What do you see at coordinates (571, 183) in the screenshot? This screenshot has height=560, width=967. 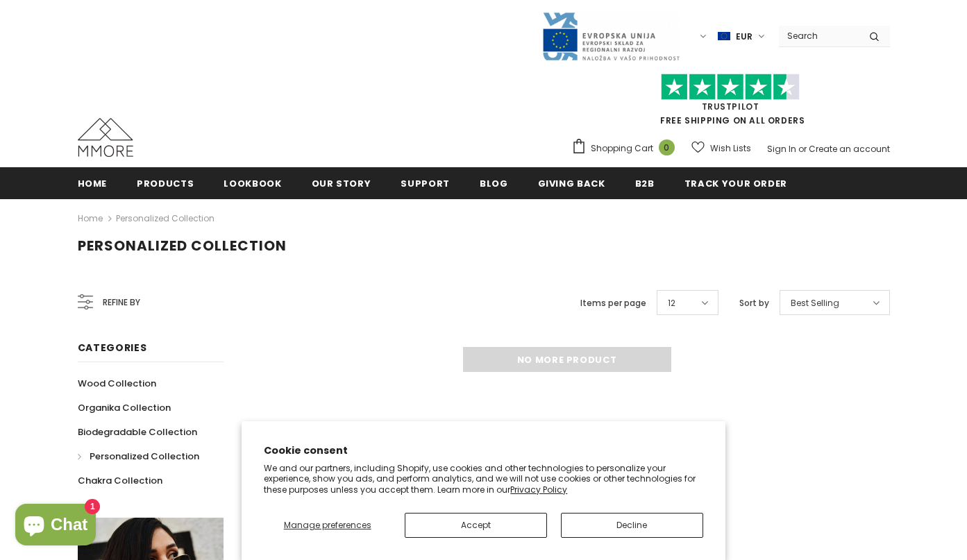 I see `span: Giving back` at bounding box center [571, 183].